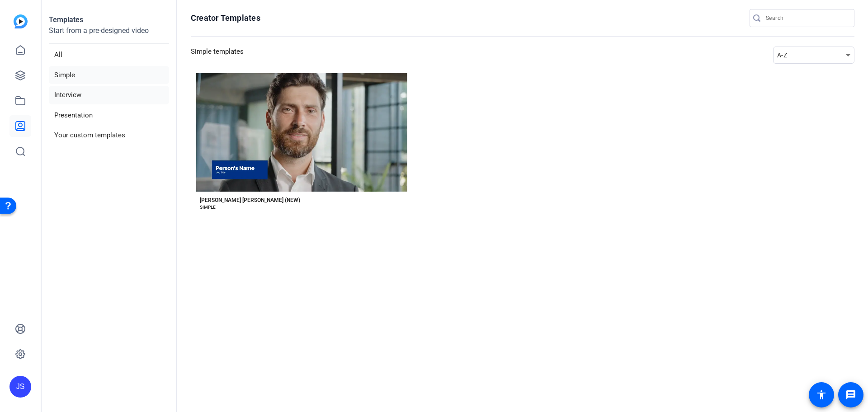 This screenshot has height=412, width=868. What do you see at coordinates (806, 18) in the screenshot?
I see `input: Search` at bounding box center [806, 18].